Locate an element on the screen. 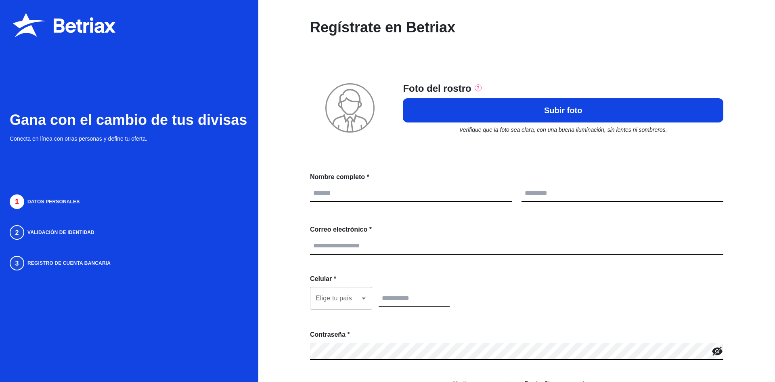 The height and width of the screenshot is (382, 775). p: DATOS PERSONALES is located at coordinates (148, 202).